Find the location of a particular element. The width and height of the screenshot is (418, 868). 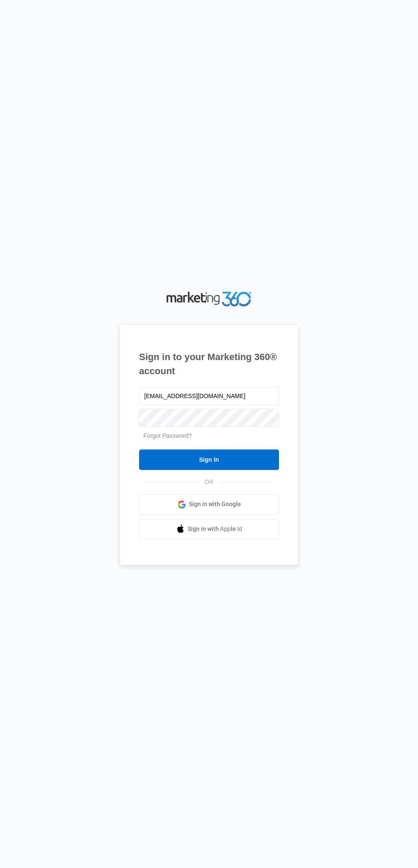

span: Sign in with Apple Id is located at coordinates (215, 529).